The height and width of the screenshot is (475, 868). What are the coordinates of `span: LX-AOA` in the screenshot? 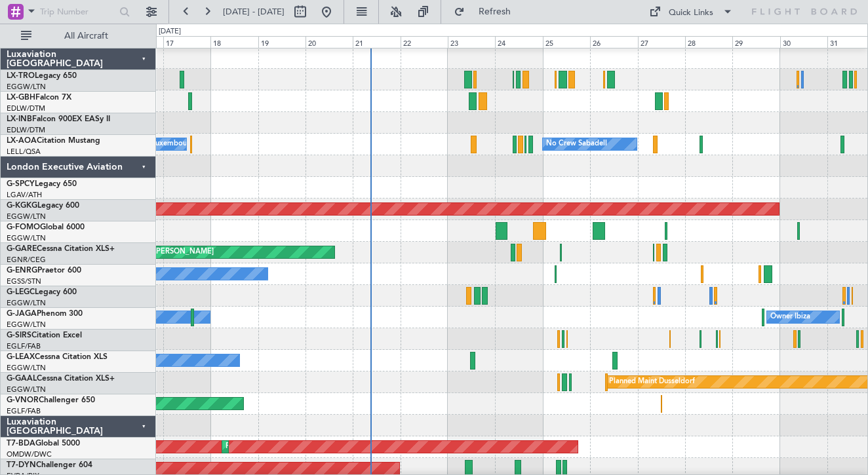 It's located at (22, 141).